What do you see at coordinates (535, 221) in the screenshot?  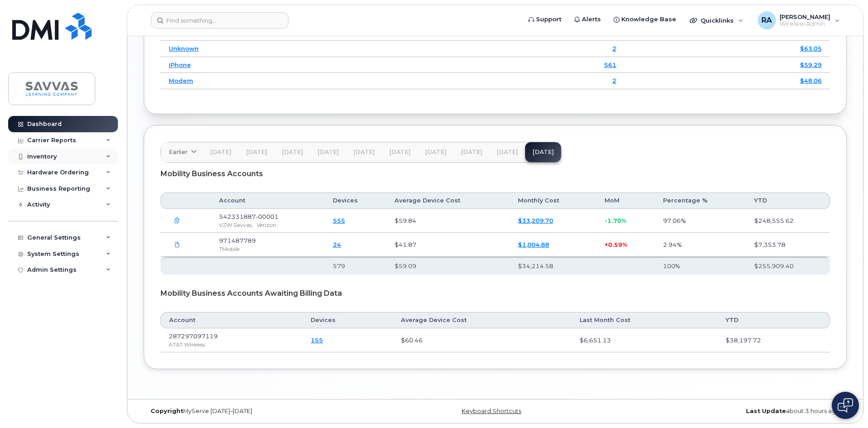 I see `a: $33,209.70` at bounding box center [535, 221].